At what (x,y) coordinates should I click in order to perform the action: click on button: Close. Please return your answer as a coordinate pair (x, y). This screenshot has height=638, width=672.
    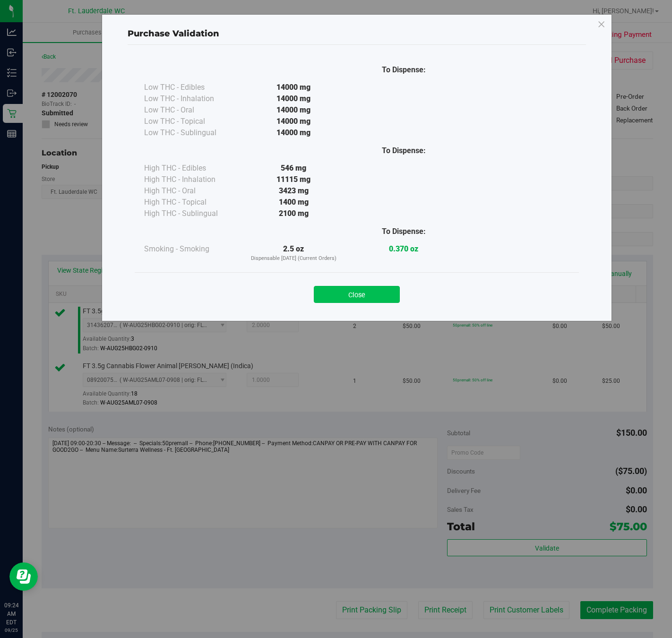
    Looking at the image, I should click on (357, 294).